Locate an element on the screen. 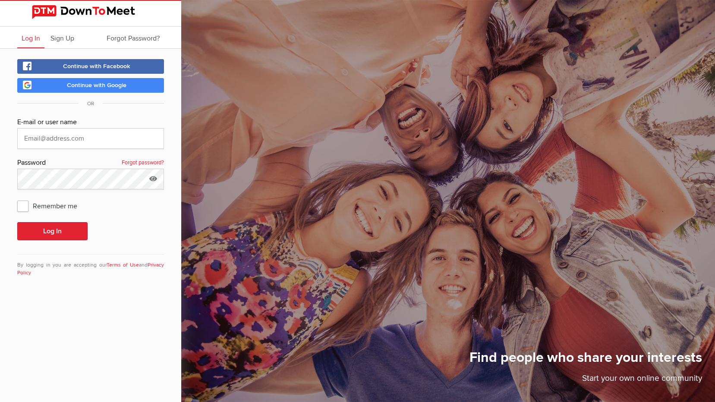 Image resolution: width=715 pixels, height=402 pixels. span: Continue with Facebook is located at coordinates (97, 66).